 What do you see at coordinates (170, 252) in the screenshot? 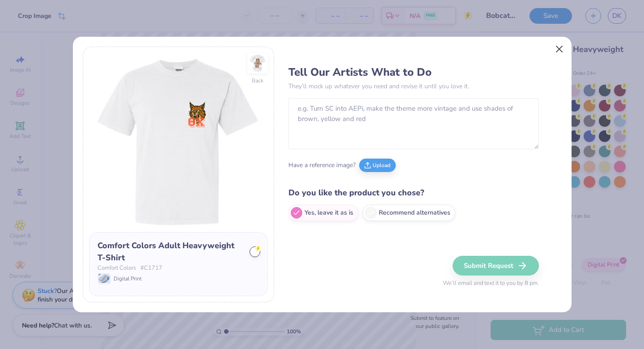
I see `div: Comfort Colors Adult Heavyweight T-Shirt` at bounding box center [170, 252].